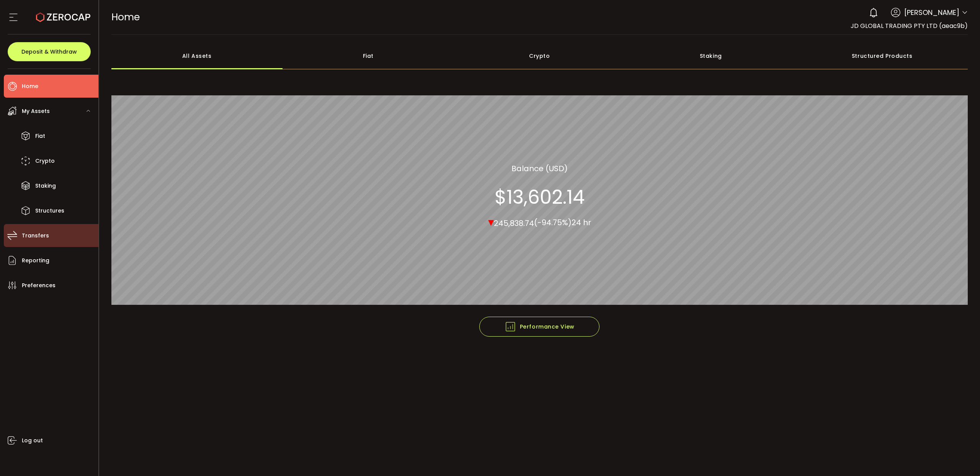 The width and height of the screenshot is (980, 476). What do you see at coordinates (197, 56) in the screenshot?
I see `div: All Assets` at bounding box center [197, 56].